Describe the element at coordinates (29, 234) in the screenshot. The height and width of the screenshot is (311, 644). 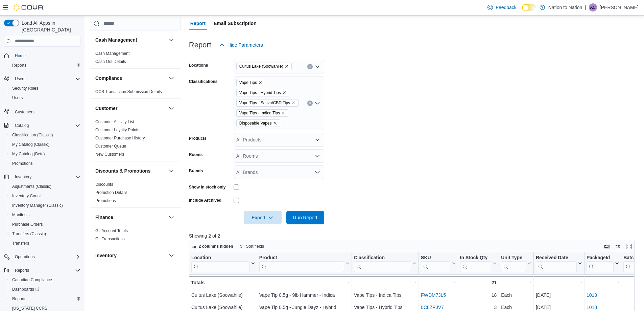
I see `a: Transfers (Classic)` at that location.